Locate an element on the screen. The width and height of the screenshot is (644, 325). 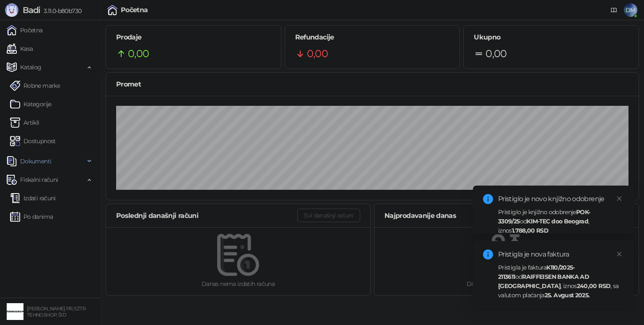
div: Pristiglo je knjižno odobrenje od , iznos is located at coordinates (561, 221).